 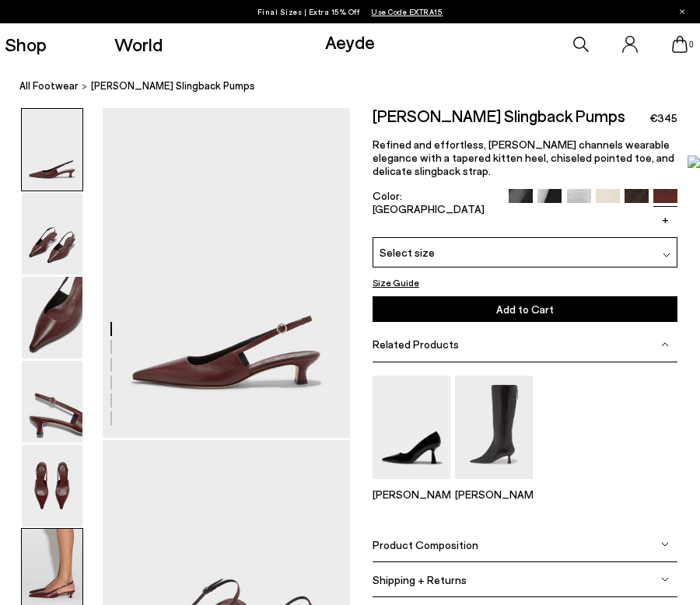 What do you see at coordinates (691, 45) in the screenshot?
I see `span: 0` at bounding box center [691, 45].